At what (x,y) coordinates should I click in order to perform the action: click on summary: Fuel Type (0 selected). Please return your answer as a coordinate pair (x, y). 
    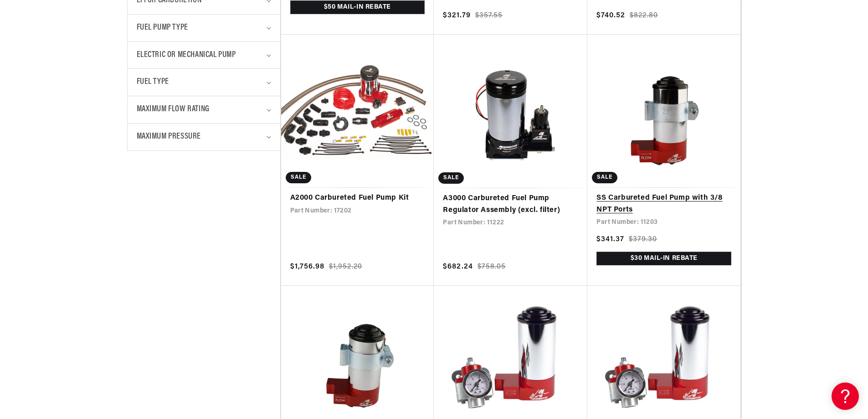
    Looking at the image, I should click on (204, 82).